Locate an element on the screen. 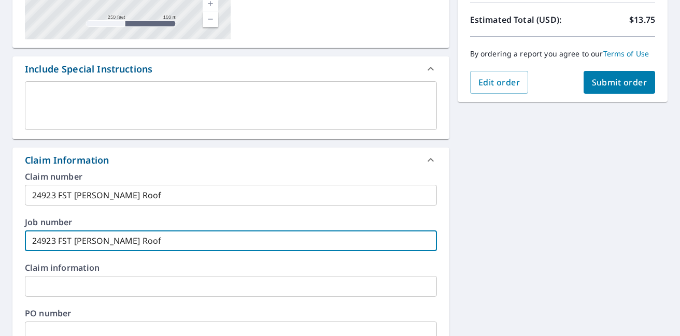 The height and width of the screenshot is (336, 680). span: Edit order is located at coordinates (499, 82).